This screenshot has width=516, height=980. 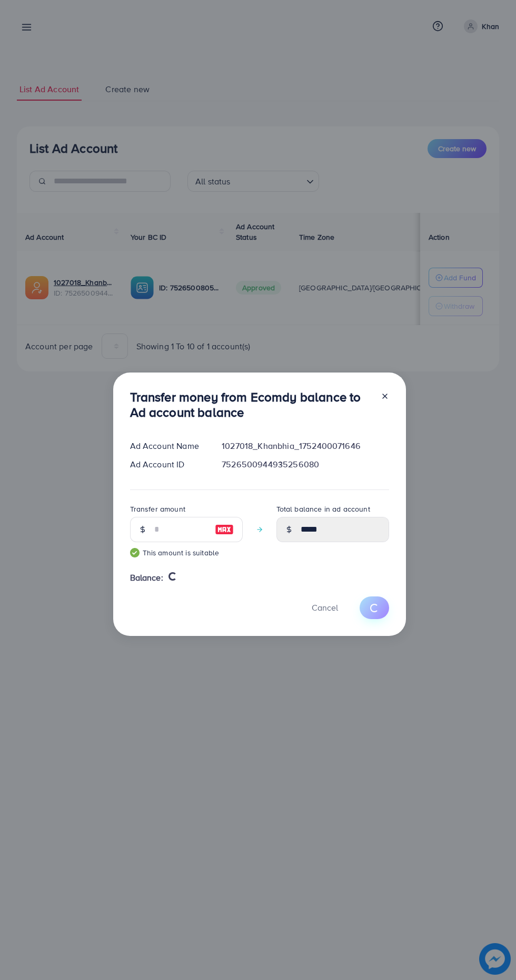 I want to click on div: 1027018_Khanbhia_1752400071646, so click(x=305, y=445).